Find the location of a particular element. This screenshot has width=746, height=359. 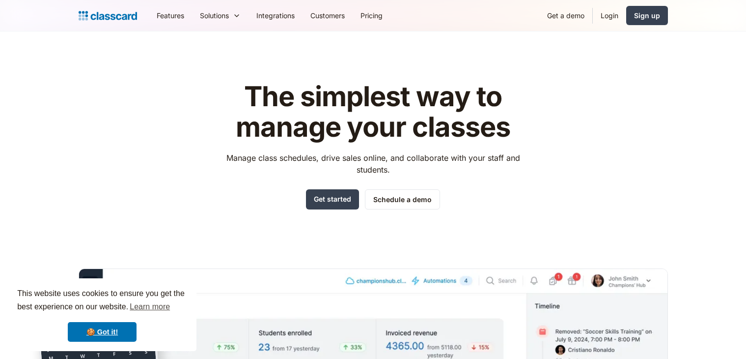

a: Features is located at coordinates (170, 15).